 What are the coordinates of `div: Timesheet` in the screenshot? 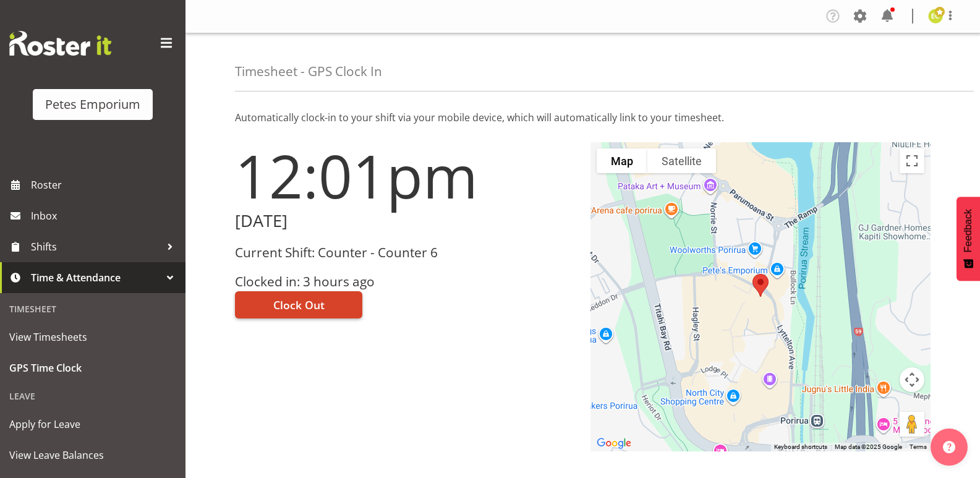 It's located at (92, 308).